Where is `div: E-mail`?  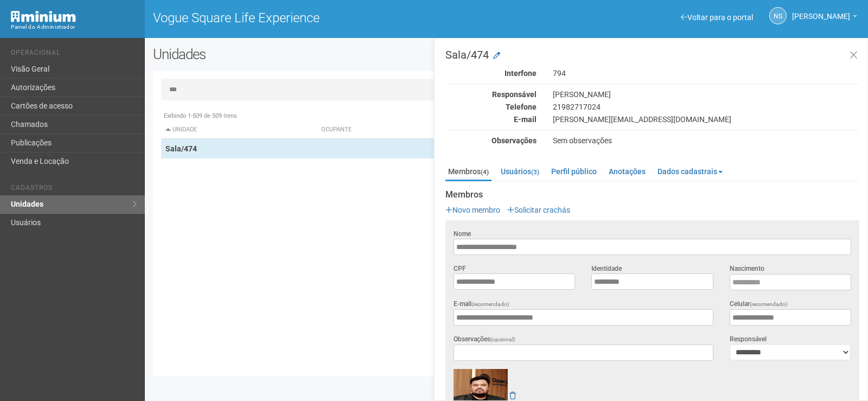
div: E-mail is located at coordinates (491, 120).